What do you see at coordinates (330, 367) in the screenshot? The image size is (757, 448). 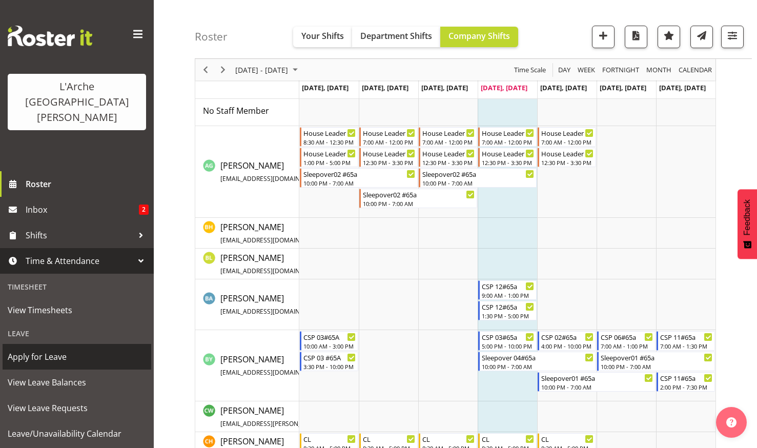 I see `div: 3:30 PM - 10:00 PM` at bounding box center [330, 367].